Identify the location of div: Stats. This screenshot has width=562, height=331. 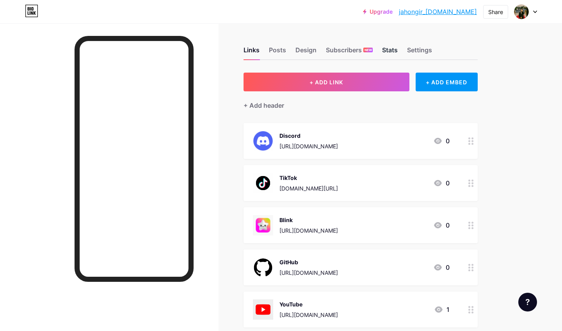
(390, 52).